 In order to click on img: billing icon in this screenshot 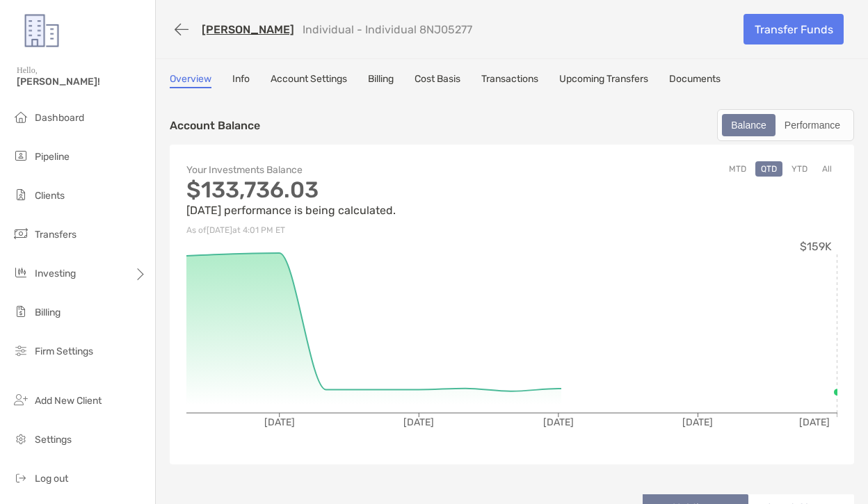, I will do `click(21, 311)`.